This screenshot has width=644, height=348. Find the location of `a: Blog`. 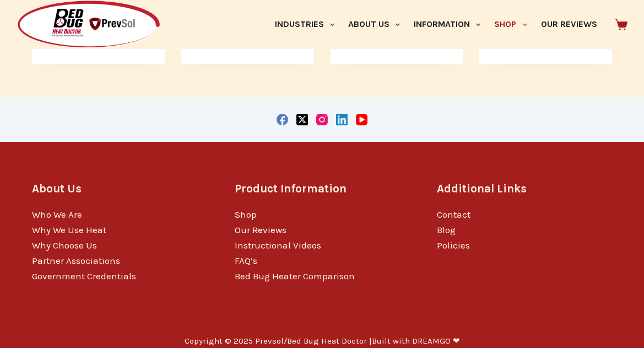

a: Blog is located at coordinates (447, 230).